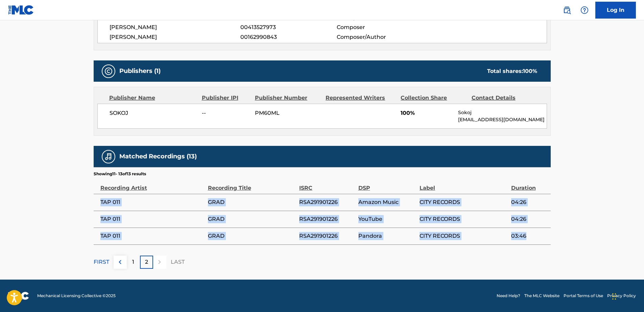  What do you see at coordinates (567, 10) in the screenshot?
I see `a: Public Search` at bounding box center [567, 10].